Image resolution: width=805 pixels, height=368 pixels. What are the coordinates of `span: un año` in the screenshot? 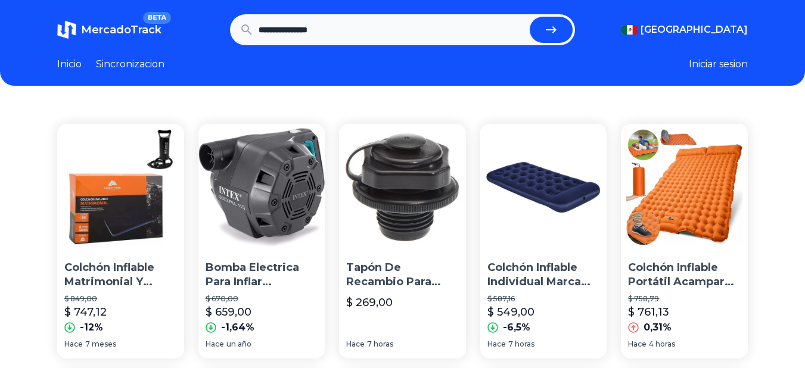 It's located at (239, 344).